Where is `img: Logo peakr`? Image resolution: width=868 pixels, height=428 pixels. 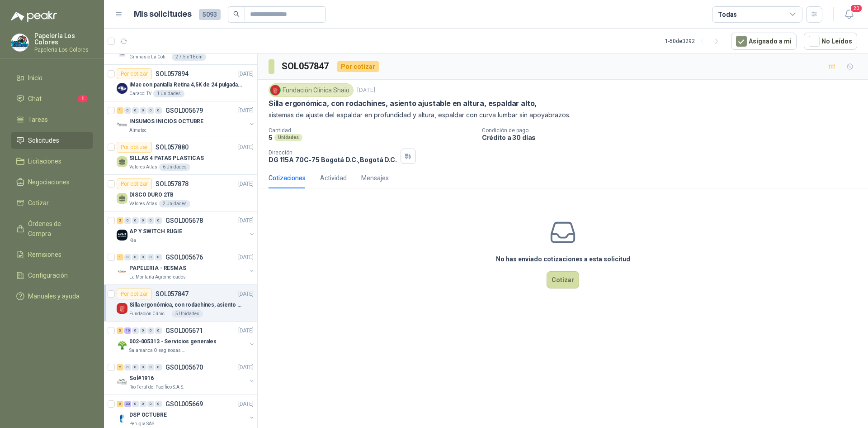
img: Logo peakr is located at coordinates (34, 16).